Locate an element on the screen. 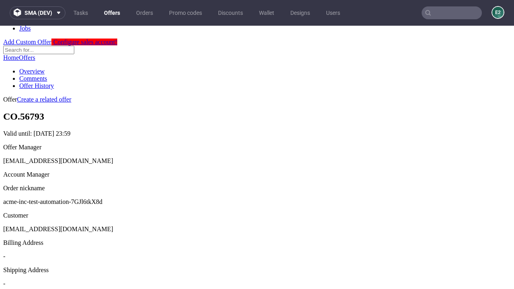  a: Designs is located at coordinates (300, 13).